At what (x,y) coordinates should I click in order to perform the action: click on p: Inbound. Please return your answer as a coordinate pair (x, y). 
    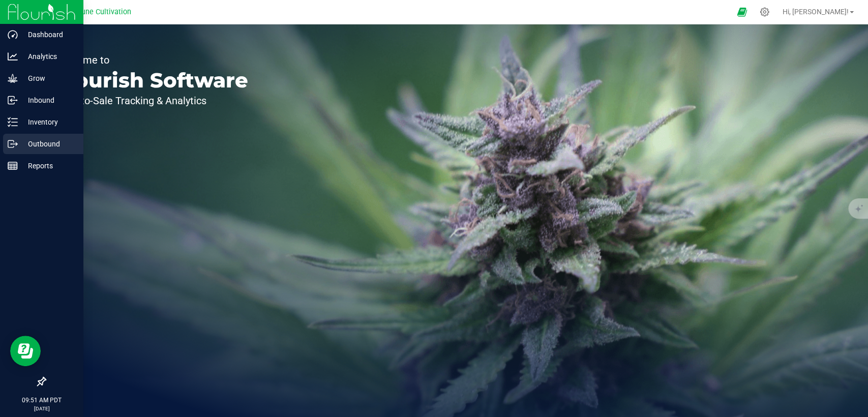
    Looking at the image, I should click on (48, 100).